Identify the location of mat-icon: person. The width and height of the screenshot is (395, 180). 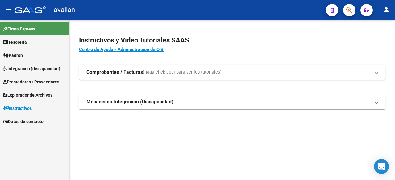
(386, 10).